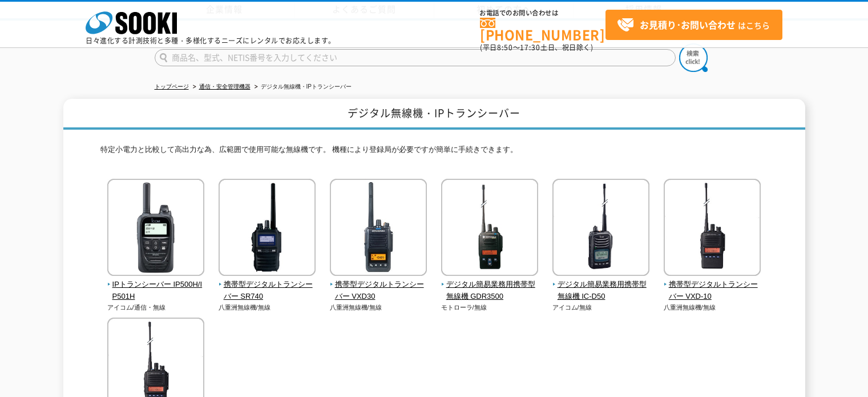  What do you see at coordinates (694, 25) in the screenshot?
I see `a: お見積り･お問い合わせはこちら` at bounding box center [694, 25].